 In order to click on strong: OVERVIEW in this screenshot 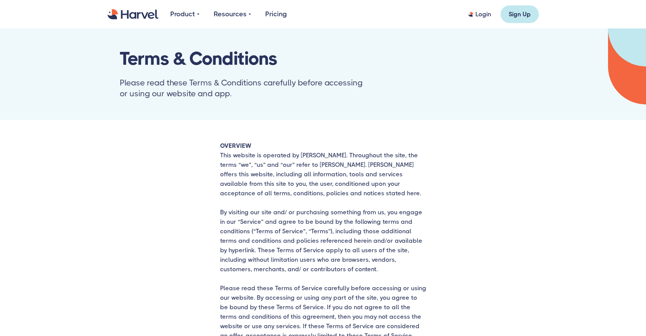, I will do `click(236, 146)`.